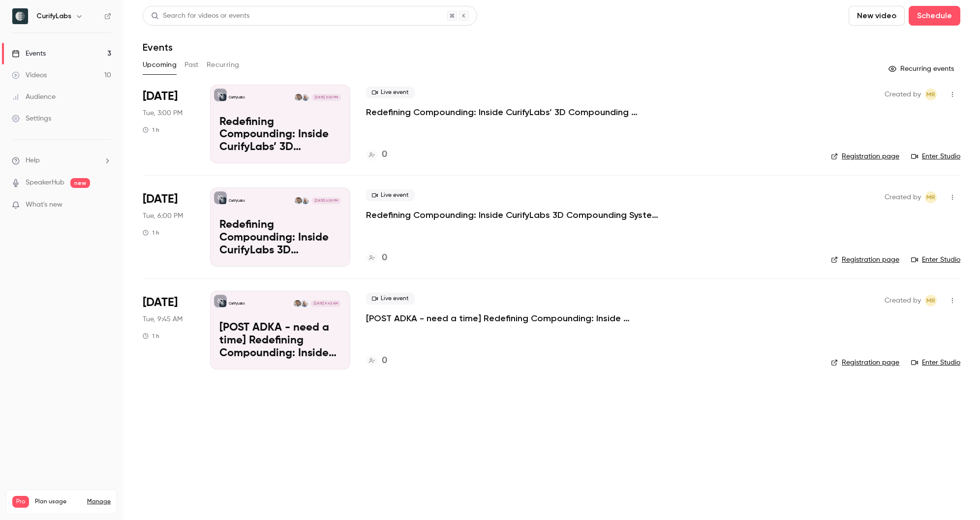 Image resolution: width=980 pixels, height=520 pixels. Describe the element at coordinates (34, 97) in the screenshot. I see `div: Audience` at that location.